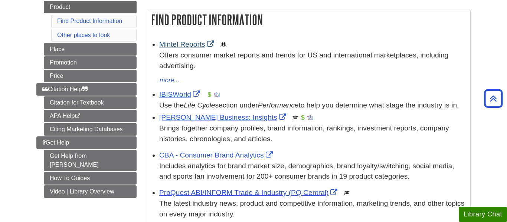 Image resolution: width=507 pixels, height=222 pixels. Describe the element at coordinates (278, 105) in the screenshot. I see `i: Performance` at that location.